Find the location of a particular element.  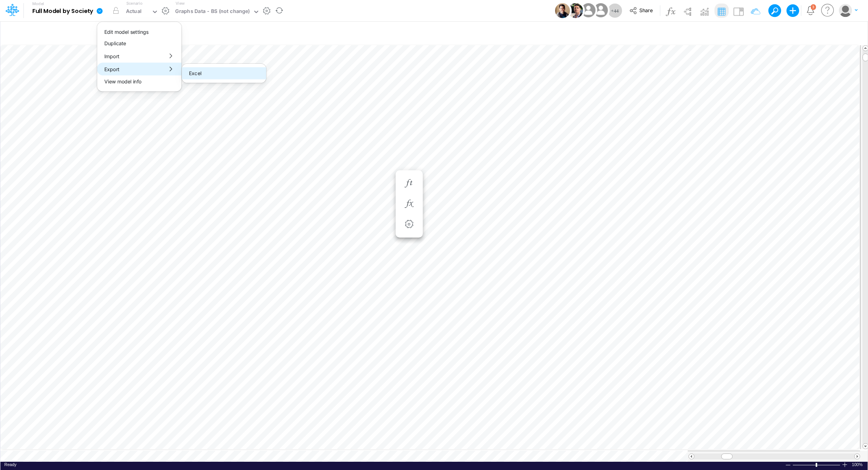

div: In Ready mode is located at coordinates (10, 465).